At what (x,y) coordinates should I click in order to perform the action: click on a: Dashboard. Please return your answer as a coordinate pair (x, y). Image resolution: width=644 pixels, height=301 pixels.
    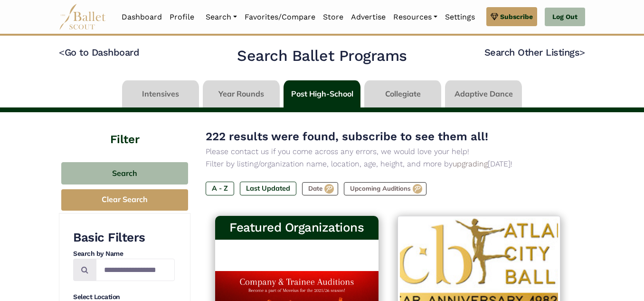
    Looking at the image, I should click on (141, 17).